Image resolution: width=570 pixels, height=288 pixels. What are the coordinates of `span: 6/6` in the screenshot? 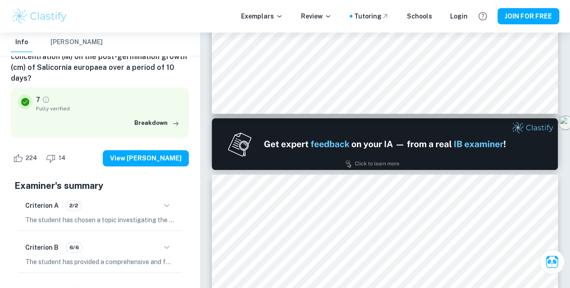 It's located at (74, 248).